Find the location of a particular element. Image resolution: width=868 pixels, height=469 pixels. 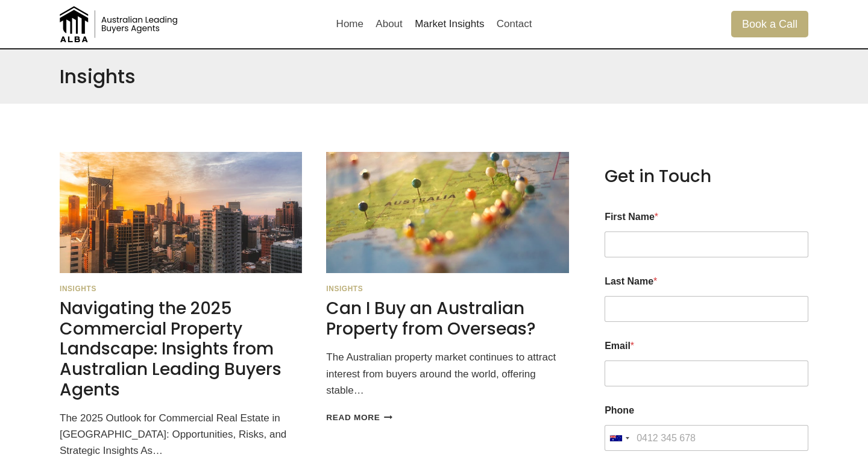

img: Close-up of a map of Australia with colorful pins marking various cities and destinations. is located at coordinates (447, 212).